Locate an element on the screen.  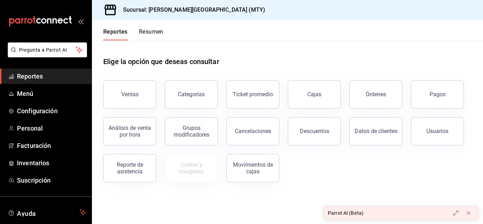
div: Parrot AI (Beta) is located at coordinates (346, 213).